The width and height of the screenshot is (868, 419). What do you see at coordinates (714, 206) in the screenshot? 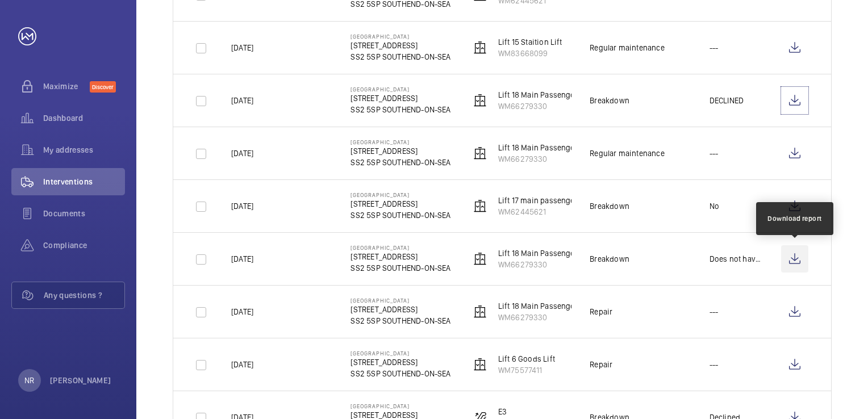
I see `p: No` at bounding box center [714, 206].